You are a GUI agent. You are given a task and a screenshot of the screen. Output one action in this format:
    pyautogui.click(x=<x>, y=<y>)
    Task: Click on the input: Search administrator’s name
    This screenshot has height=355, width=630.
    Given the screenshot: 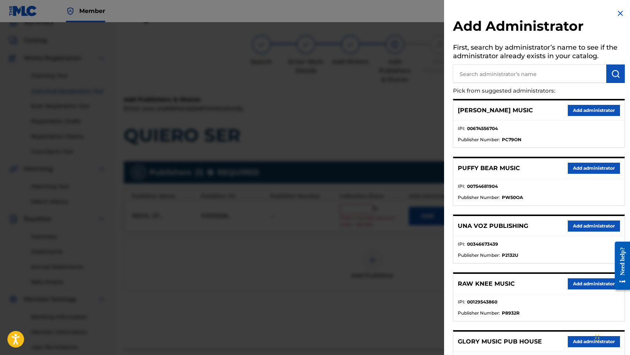 What is the action you would take?
    pyautogui.click(x=530, y=74)
    